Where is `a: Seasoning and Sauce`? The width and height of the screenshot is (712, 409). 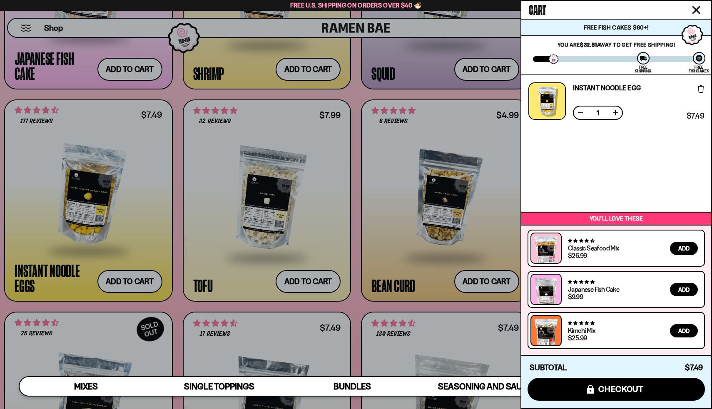 a: Seasoning and Sauce is located at coordinates (486, 386).